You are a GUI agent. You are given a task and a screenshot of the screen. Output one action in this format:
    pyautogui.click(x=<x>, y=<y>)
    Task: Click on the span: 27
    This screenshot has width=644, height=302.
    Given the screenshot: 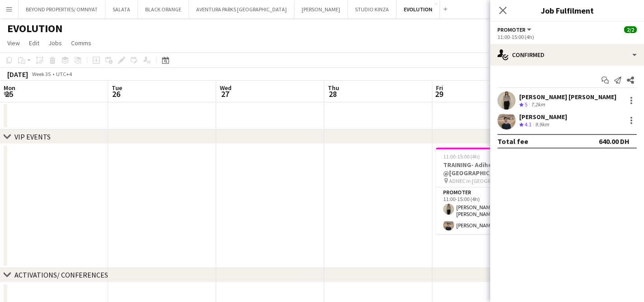 What is the action you would take?
    pyautogui.click(x=224, y=94)
    